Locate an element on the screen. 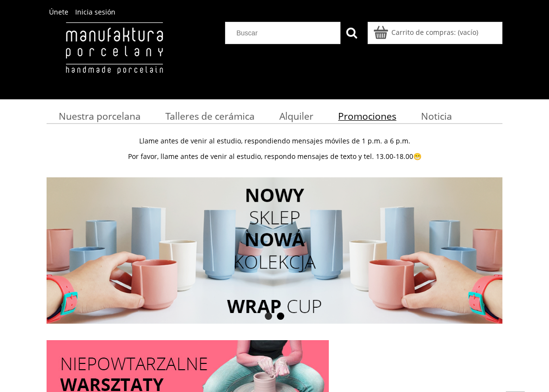 The height and width of the screenshot is (392, 549). span: Únete is located at coordinates (58, 12).